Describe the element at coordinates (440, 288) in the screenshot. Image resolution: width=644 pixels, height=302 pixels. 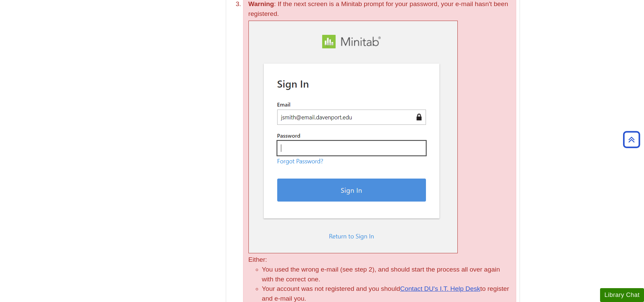
I see `a: Contact DU's I.T. Help Desk` at that location.